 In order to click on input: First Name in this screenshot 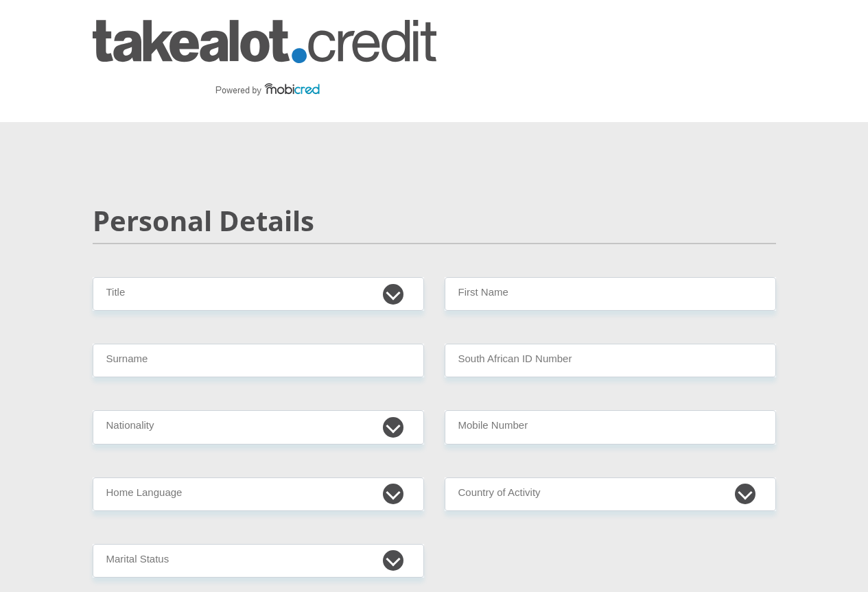, I will do `click(610, 293)`.